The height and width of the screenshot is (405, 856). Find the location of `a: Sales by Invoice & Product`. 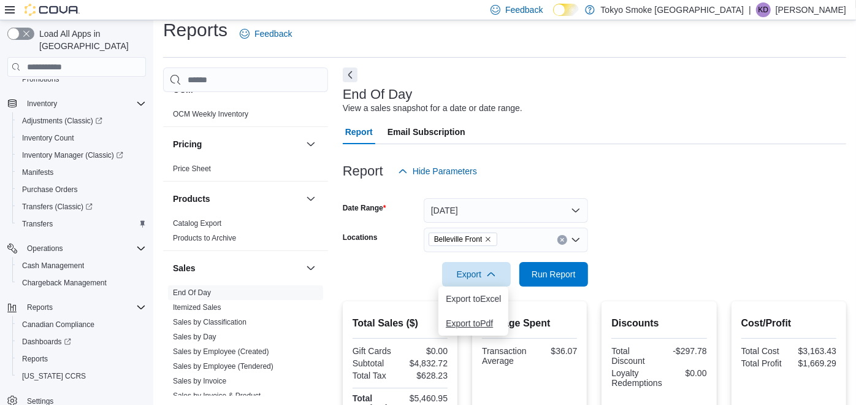

a: Sales by Invoice & Product is located at coordinates (216, 395).